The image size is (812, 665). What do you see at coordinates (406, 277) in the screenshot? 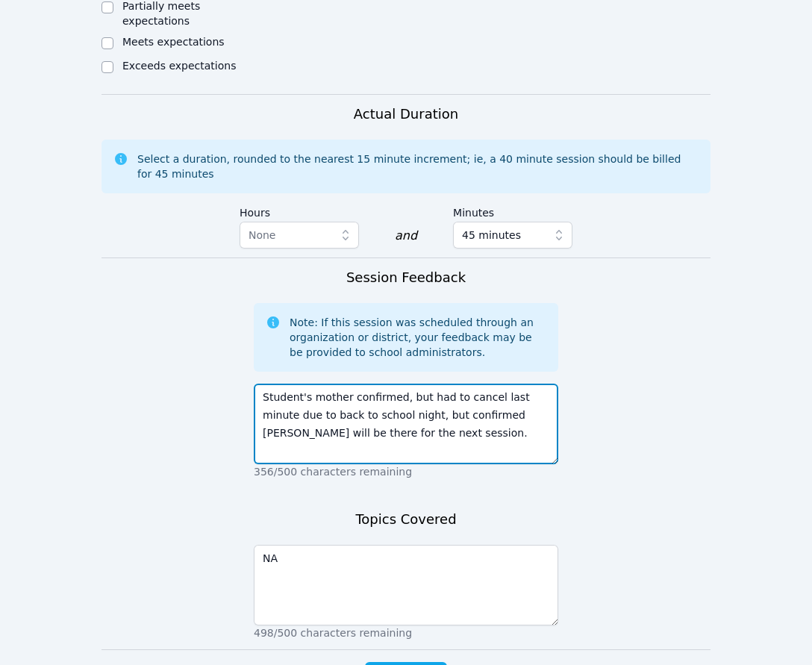
I see `h3: Session Feedback` at bounding box center [406, 277].